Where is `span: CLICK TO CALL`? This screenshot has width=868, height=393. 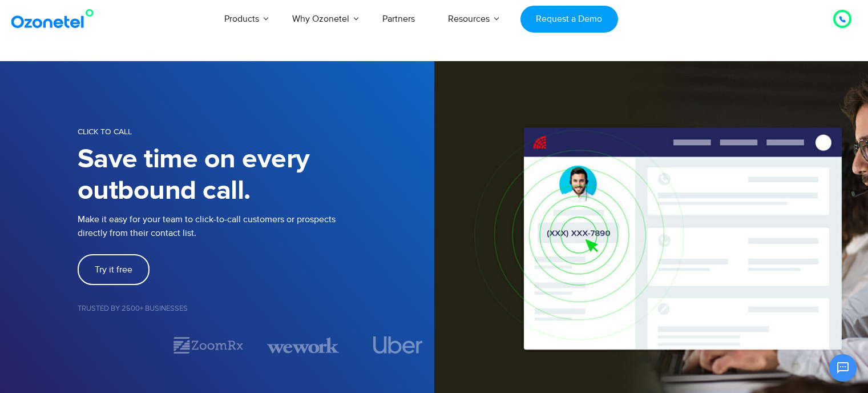 span: CLICK TO CALL is located at coordinates (104, 132).